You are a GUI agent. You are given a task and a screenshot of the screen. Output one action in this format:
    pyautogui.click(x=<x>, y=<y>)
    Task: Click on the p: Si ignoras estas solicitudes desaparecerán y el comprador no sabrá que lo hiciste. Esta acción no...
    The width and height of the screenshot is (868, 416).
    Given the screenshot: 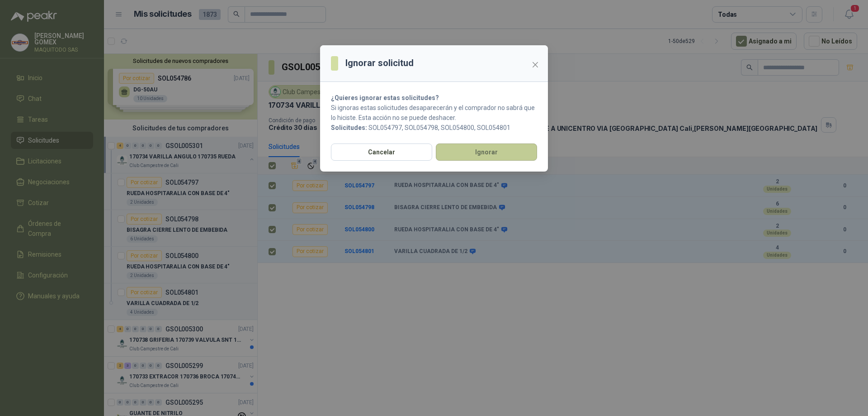 What is the action you would take?
    pyautogui.click(x=434, y=113)
    